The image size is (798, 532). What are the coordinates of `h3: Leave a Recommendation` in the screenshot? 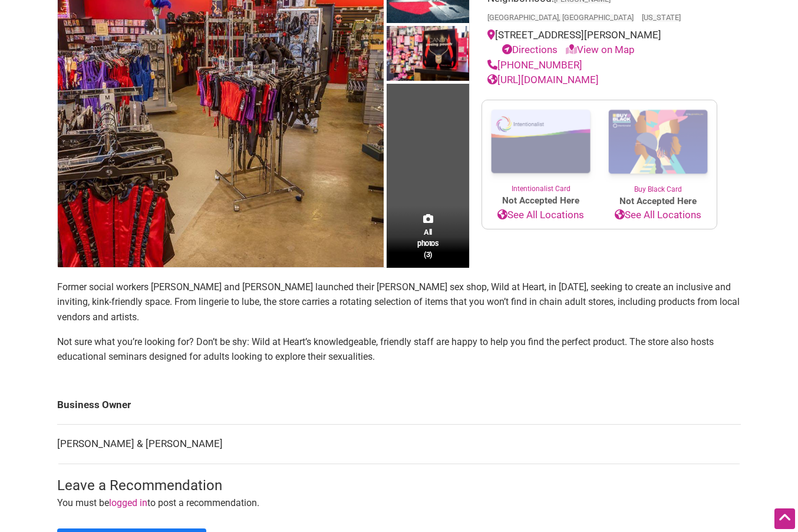 It's located at (399, 485).